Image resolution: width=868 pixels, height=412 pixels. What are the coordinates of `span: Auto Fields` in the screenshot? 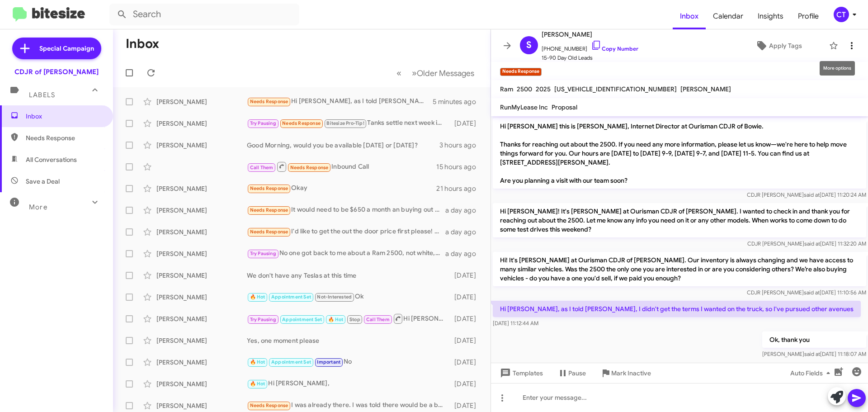 It's located at (812, 373).